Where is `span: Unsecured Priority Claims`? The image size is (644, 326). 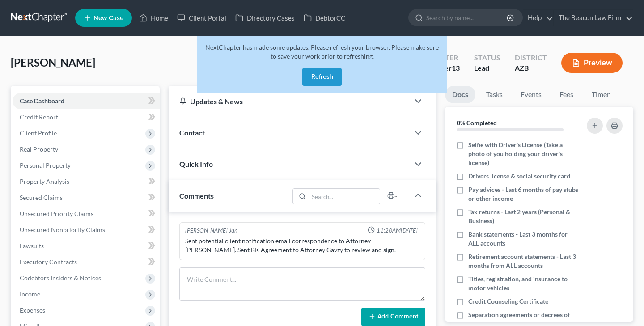 span: Unsecured Priority Claims is located at coordinates (56, 213).